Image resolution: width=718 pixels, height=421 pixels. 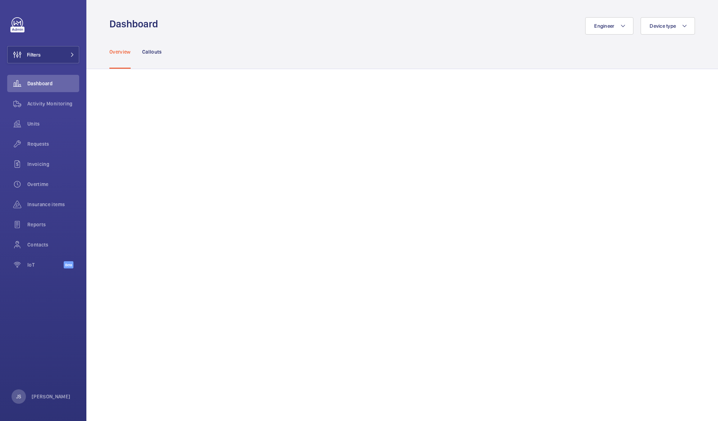 I want to click on span: Invoicing, so click(x=53, y=164).